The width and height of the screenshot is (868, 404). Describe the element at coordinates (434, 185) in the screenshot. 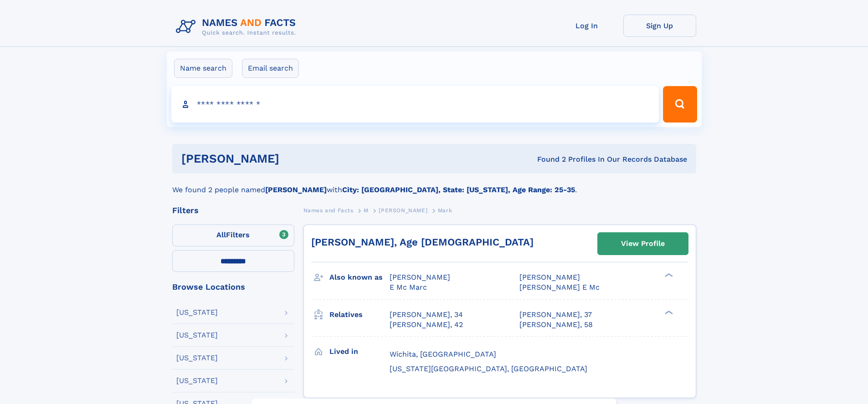

I see `div: We found 2 people named with .` at that location.